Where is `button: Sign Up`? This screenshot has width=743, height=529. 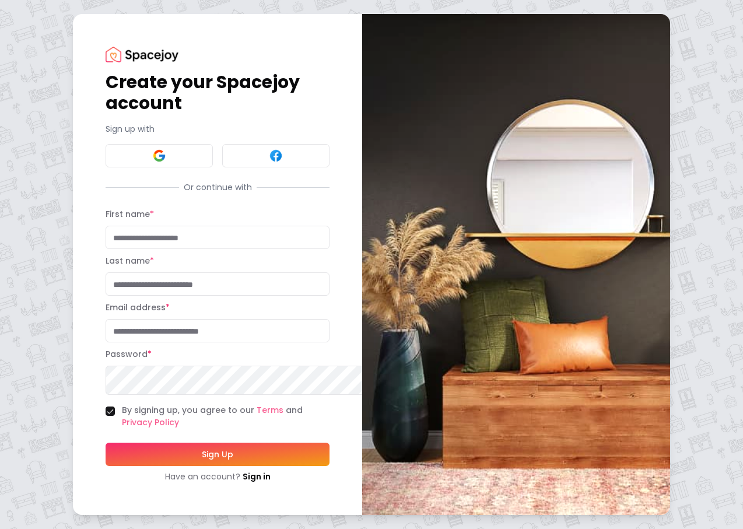
button: Sign Up is located at coordinates (217, 454).